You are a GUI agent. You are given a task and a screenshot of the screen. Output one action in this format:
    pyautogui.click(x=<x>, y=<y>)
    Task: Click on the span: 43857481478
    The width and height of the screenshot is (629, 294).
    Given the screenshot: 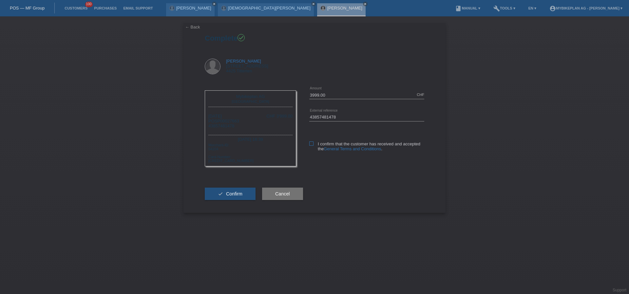 What is the action you would take?
    pyautogui.click(x=222, y=126)
    